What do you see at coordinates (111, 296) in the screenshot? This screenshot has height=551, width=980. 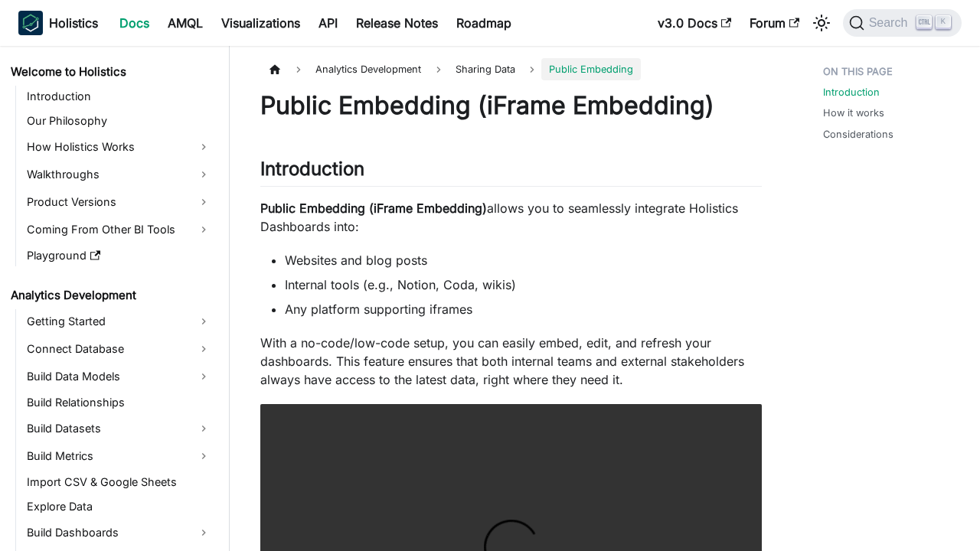 I see `a: Analytics Development` at bounding box center [111, 296].